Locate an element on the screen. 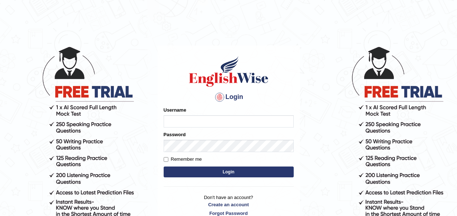 The width and height of the screenshot is (457, 216). label: Username is located at coordinates (175, 110).